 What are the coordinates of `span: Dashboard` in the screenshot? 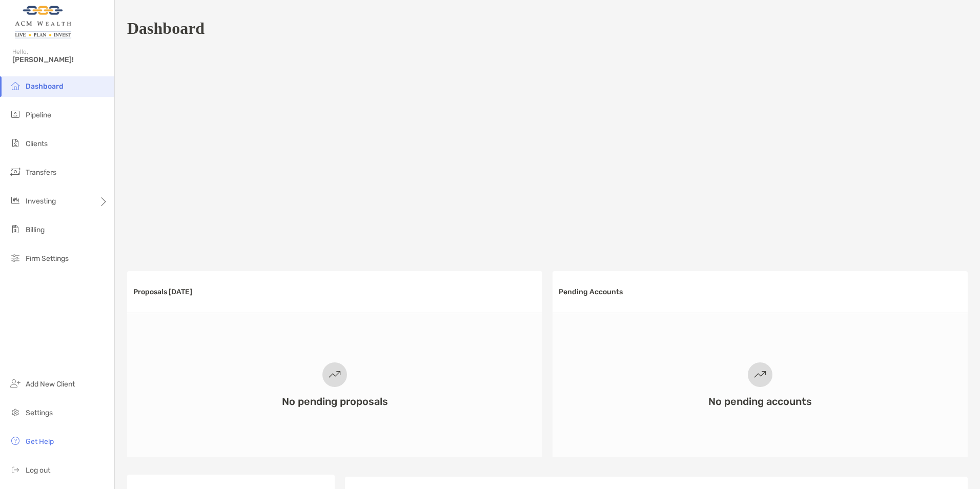 It's located at (45, 86).